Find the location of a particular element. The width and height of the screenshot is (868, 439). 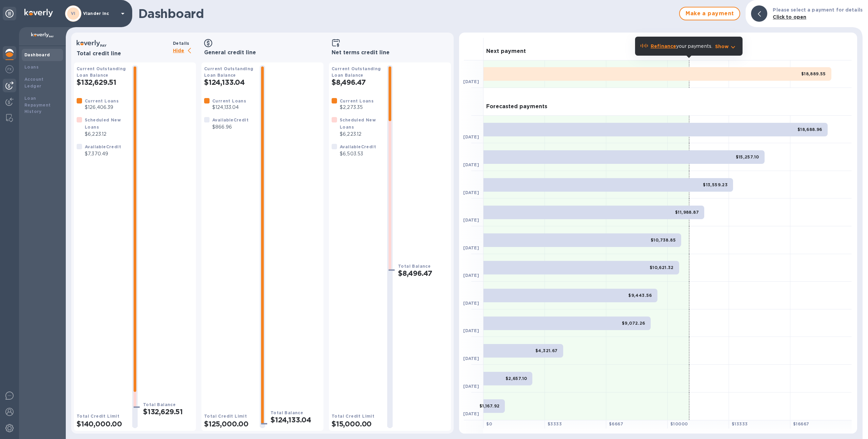

b: $18,688.96 is located at coordinates (810, 129).